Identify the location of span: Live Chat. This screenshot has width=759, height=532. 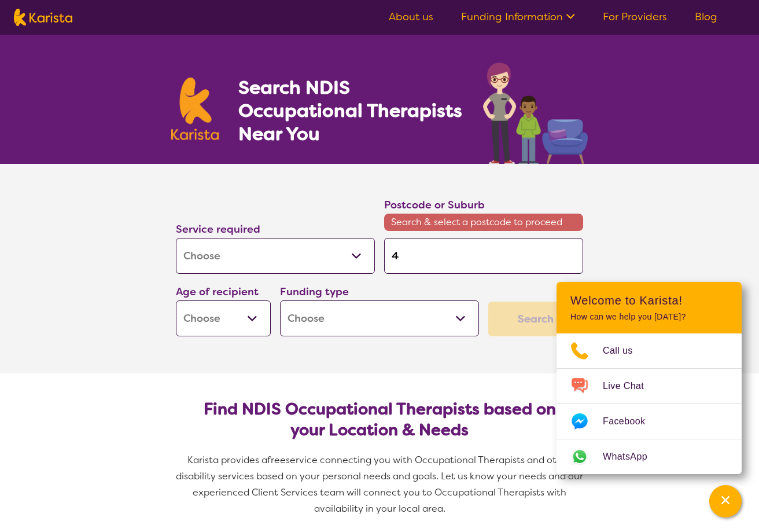
(630, 386).